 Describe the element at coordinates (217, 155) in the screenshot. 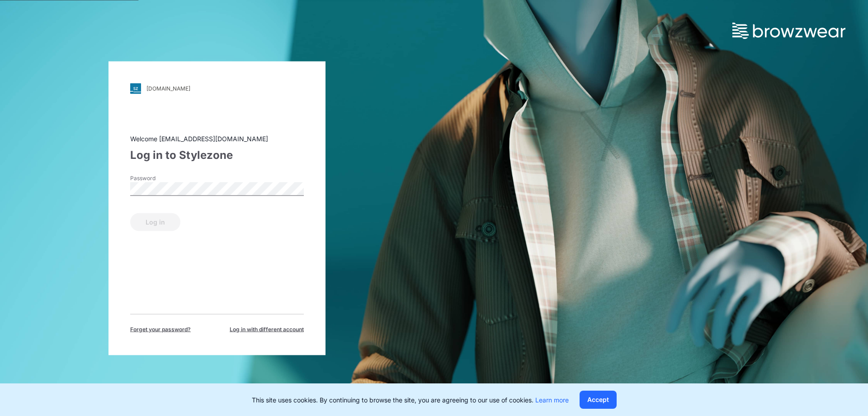

I see `div: Log in to Stylezone` at that location.